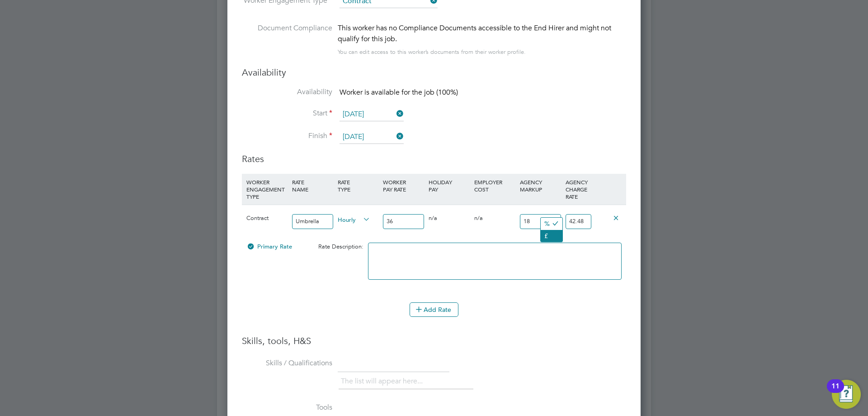  What do you see at coordinates (495, 185) in the screenshot?
I see `div: EMPLOYER COST` at bounding box center [495, 185].